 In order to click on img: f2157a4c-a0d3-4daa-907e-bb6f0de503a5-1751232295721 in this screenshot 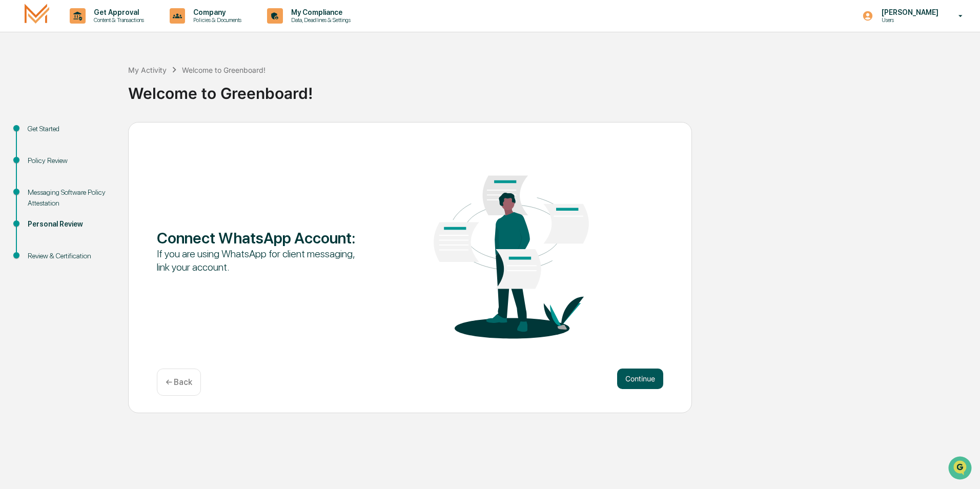, I will do `click(12, 12)`.